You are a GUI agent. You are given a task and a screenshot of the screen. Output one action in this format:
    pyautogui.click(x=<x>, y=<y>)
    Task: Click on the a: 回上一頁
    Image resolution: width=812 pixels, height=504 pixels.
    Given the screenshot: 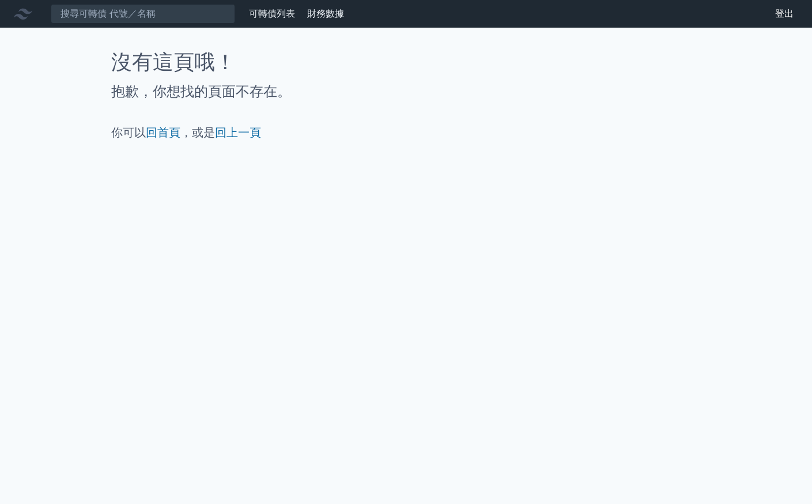 What is the action you would take?
    pyautogui.click(x=238, y=133)
    